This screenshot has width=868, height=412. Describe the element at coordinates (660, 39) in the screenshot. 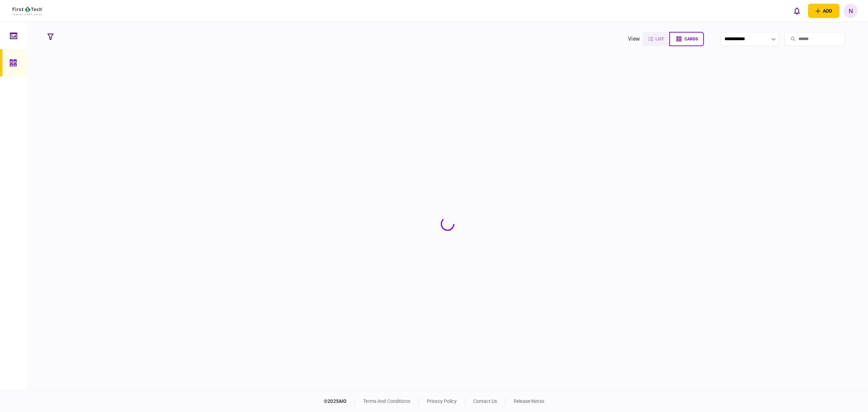

I see `span: list` at that location.